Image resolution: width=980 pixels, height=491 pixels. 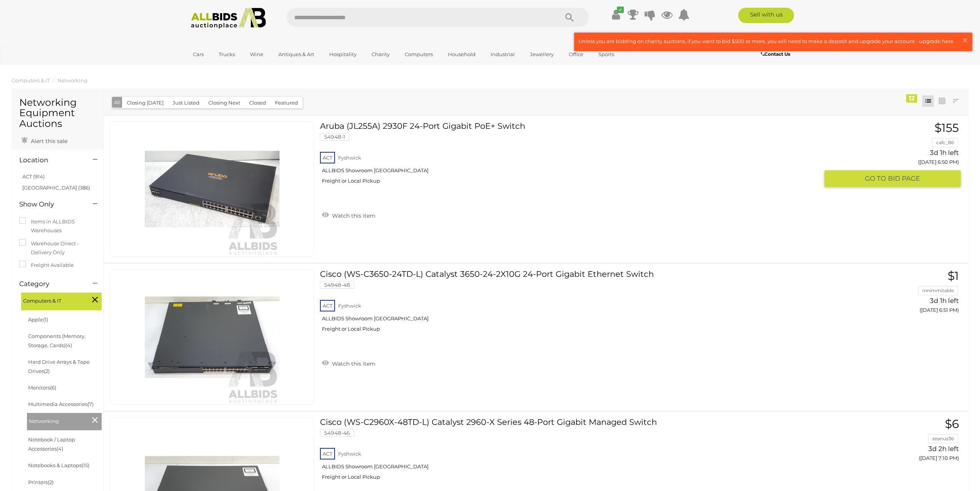 What do you see at coordinates (50, 160) in the screenshot?
I see `h4: Location` at bounding box center [50, 160].